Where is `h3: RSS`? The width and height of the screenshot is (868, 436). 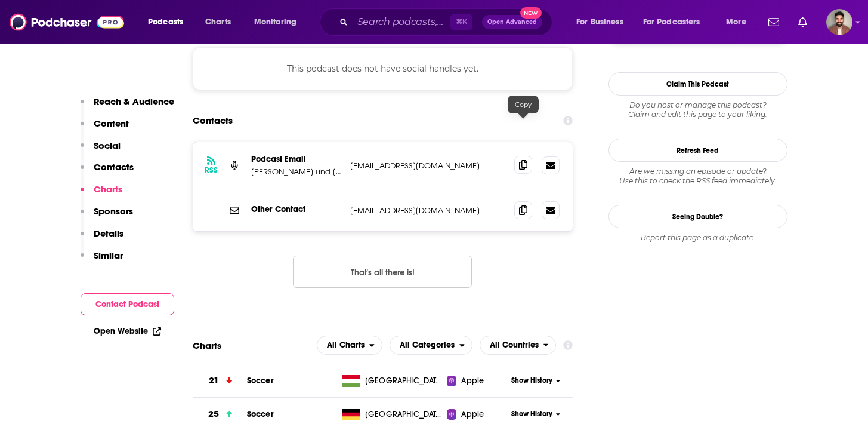
h3: RSS is located at coordinates (211, 170).